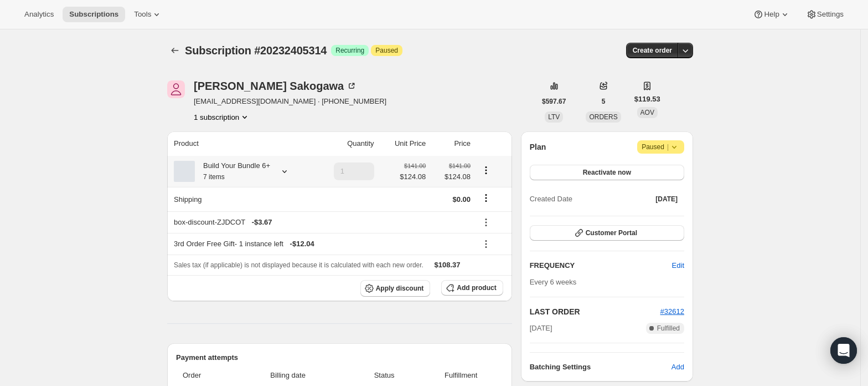 The height and width of the screenshot is (386, 868). I want to click on div: box-discount-ZJDCOT, so click(322, 222).